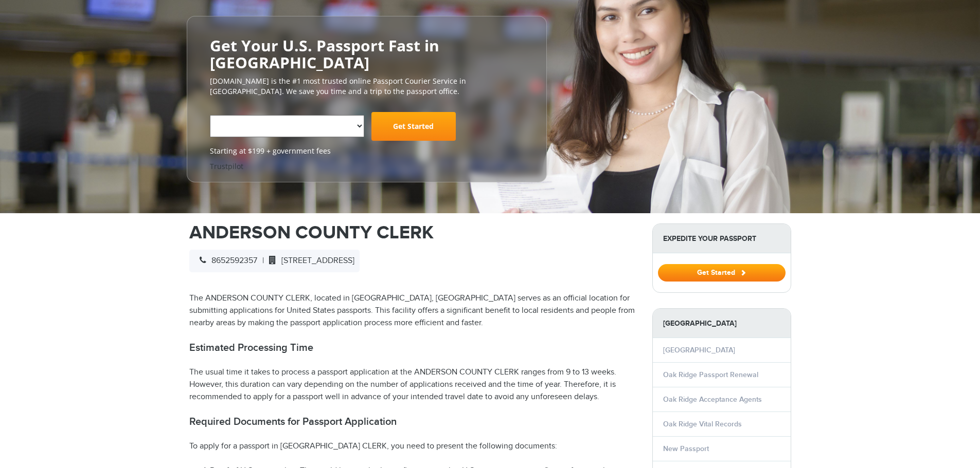 This screenshot has width=980, height=468. What do you see at coordinates (685, 449) in the screenshot?
I see `a: New Passport` at bounding box center [685, 449].